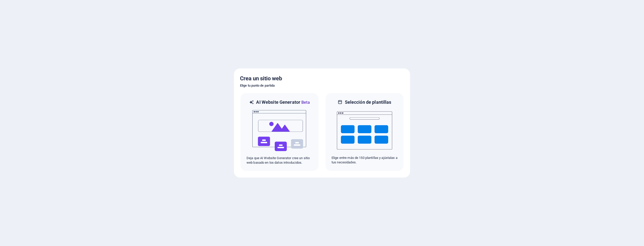 This screenshot has width=644, height=246. What do you see at coordinates (283, 102) in the screenshot?
I see `h6: AI Website Generator` at bounding box center [283, 102].